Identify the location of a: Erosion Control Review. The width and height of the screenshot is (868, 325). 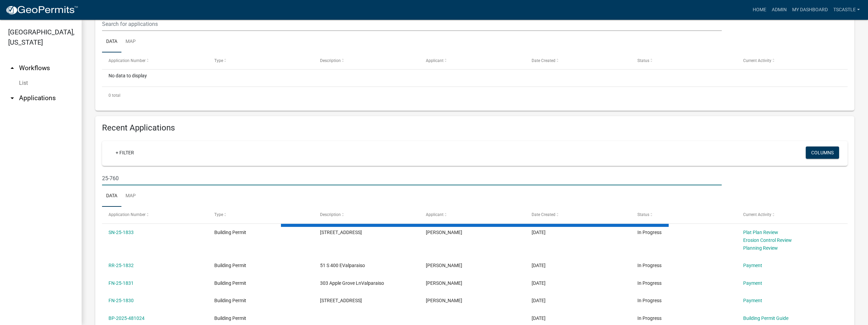
(768, 240).